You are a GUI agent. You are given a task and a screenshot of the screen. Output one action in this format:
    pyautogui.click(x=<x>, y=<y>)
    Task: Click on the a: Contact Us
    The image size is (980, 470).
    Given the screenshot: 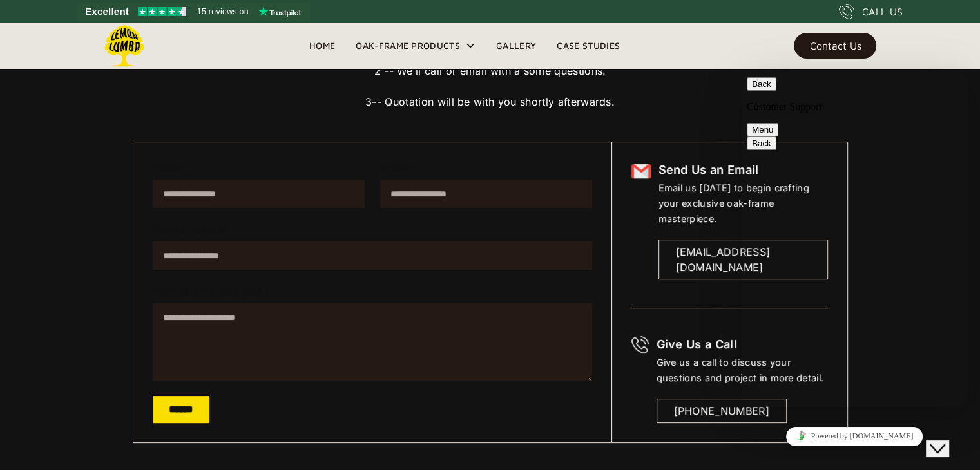 What is the action you would take?
    pyautogui.click(x=835, y=45)
    